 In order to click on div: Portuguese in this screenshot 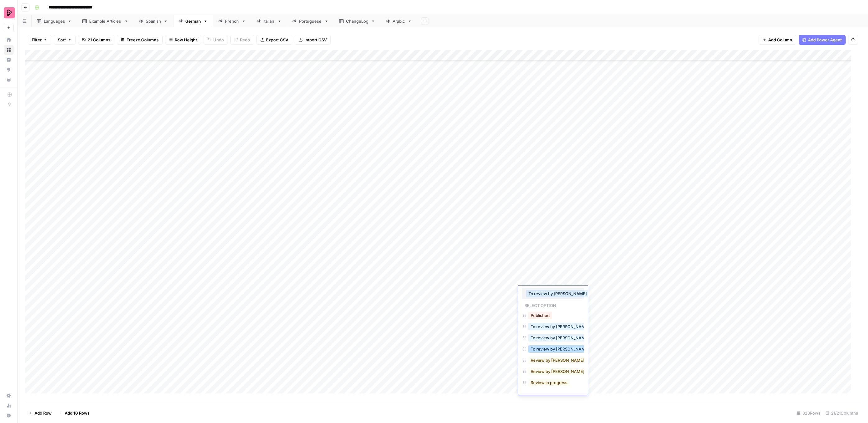, I will do `click(310, 22)`.